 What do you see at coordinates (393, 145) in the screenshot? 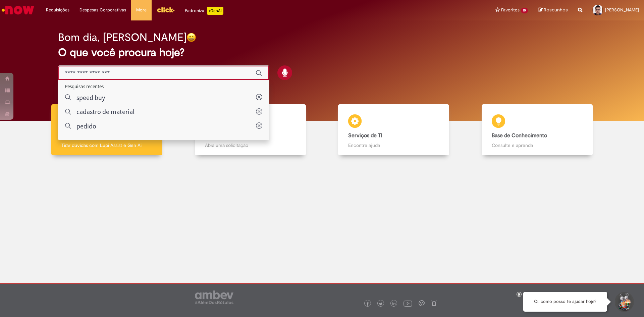
I see `p: Encontre ajuda` at bounding box center [393, 145].